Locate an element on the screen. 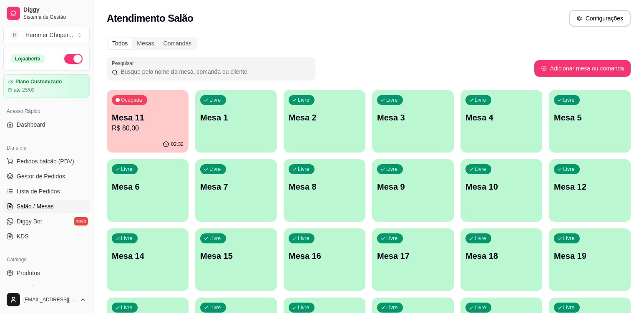  a: Gestor de Pedidos is located at coordinates (46, 176).